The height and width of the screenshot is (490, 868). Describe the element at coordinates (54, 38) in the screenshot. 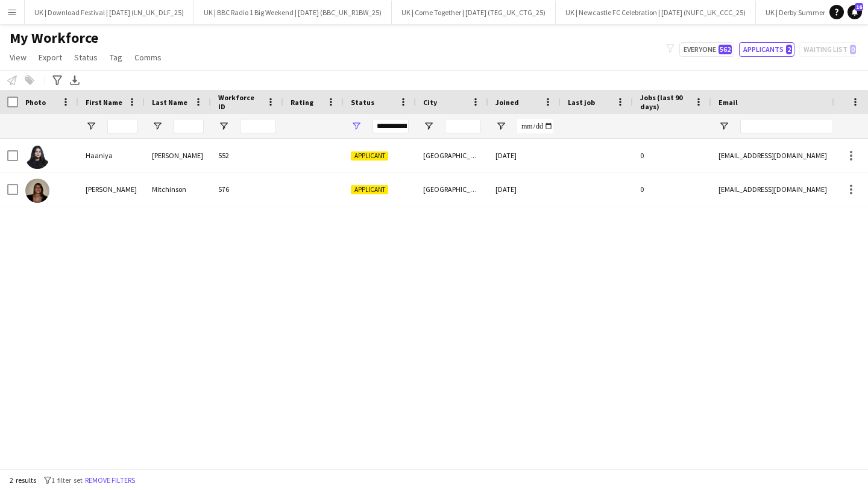

I see `span: My Workforce` at that location.